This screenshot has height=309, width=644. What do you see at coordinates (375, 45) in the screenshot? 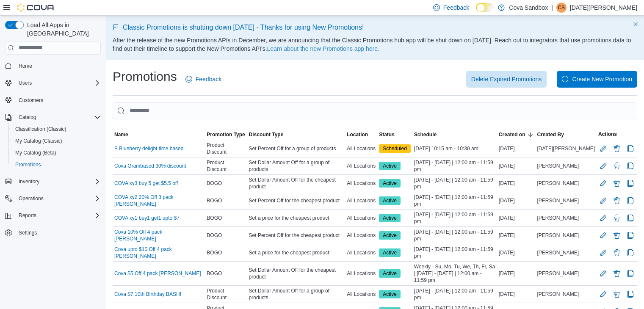
I see `p: After the release of the new Promotions APIs in December, we are announcing that the Classic Prom...` at bounding box center [375, 45].